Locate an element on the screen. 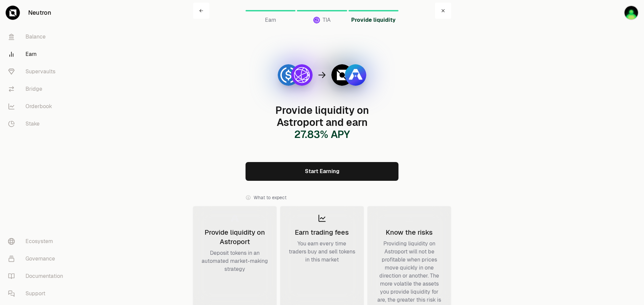 The height and width of the screenshot is (305, 644). img: NTRN is located at coordinates (343, 75).